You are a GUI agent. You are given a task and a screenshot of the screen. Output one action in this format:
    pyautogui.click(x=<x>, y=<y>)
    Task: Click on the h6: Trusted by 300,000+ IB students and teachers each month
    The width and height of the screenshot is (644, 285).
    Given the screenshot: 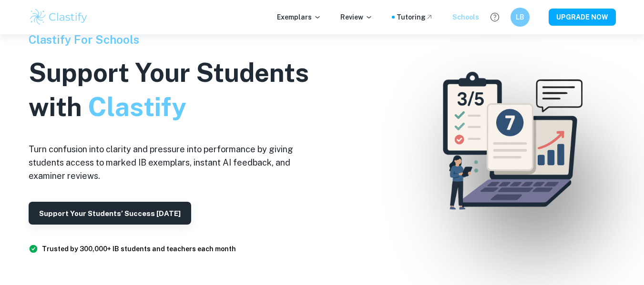 What is the action you would take?
    pyautogui.click(x=139, y=249)
    